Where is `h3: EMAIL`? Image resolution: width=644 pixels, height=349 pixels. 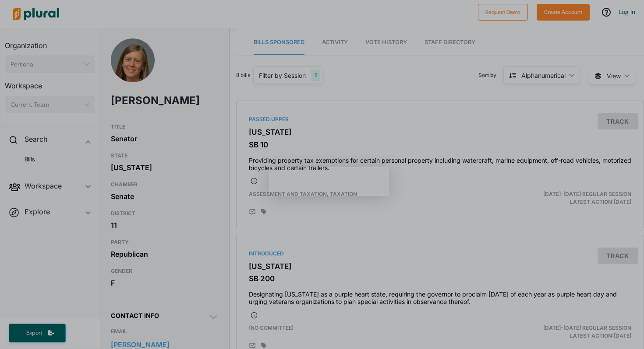
h3: EMAIL is located at coordinates (164, 332).